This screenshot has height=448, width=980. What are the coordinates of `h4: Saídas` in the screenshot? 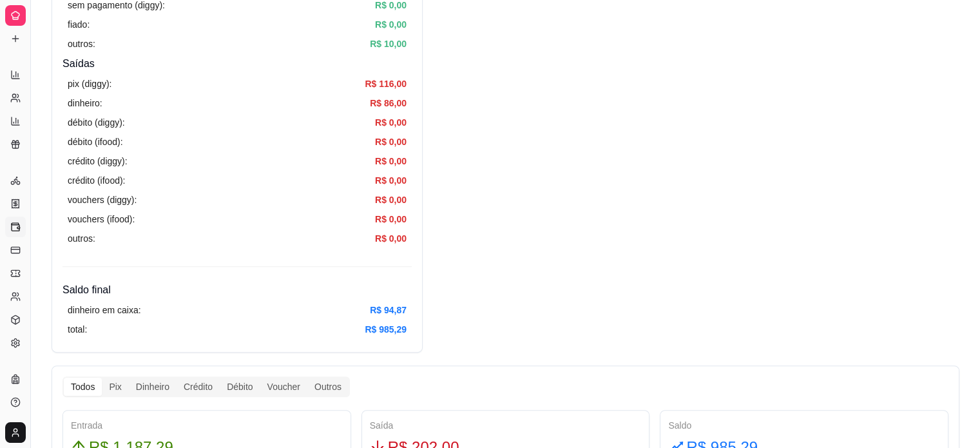 It's located at (237, 64).